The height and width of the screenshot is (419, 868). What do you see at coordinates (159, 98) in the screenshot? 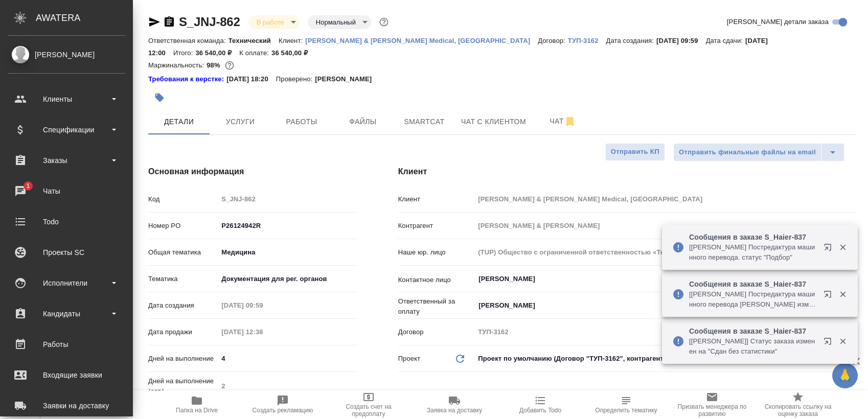
I see `button: Добавить тэг` at bounding box center [159, 98].